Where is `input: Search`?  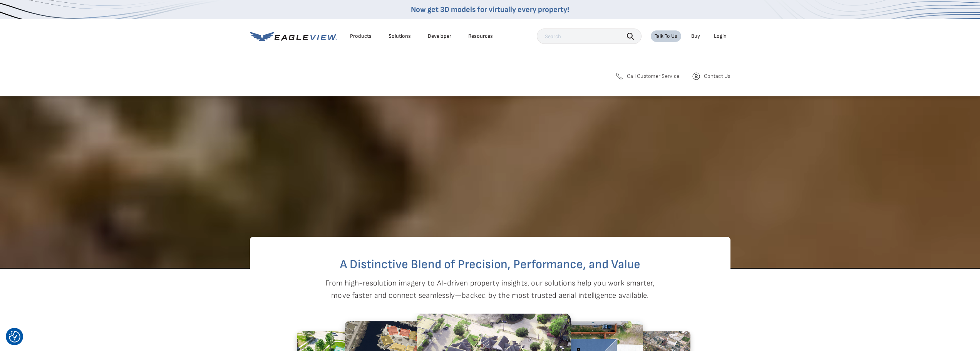
input: Search is located at coordinates (589, 36).